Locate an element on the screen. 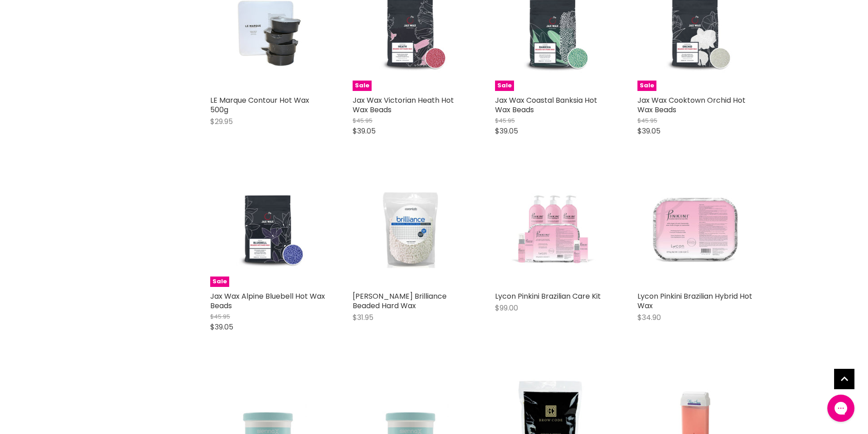 This screenshot has width=868, height=434. a: Jax Wax Alpine Bluebell Hot Wax Beads is located at coordinates (267, 301).